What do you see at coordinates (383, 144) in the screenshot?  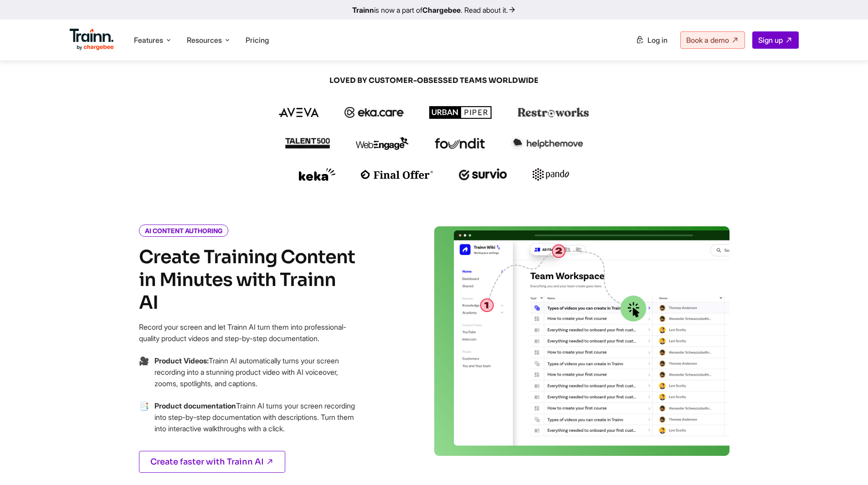 I see `img: webengage logo` at bounding box center [383, 144].